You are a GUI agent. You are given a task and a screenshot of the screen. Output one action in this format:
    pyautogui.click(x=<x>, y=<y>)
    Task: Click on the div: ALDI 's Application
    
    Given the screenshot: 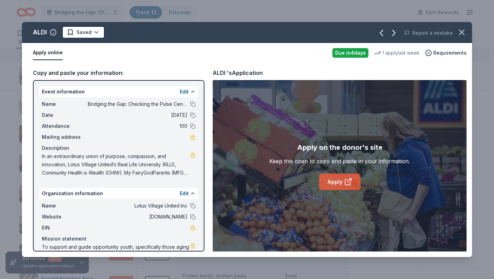 What is the action you would take?
    pyautogui.click(x=238, y=73)
    